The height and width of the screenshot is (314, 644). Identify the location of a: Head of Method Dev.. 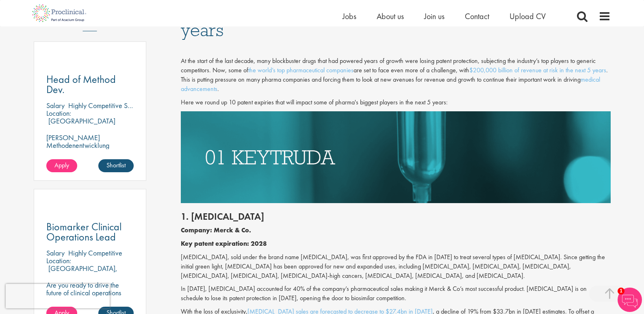
(90, 84).